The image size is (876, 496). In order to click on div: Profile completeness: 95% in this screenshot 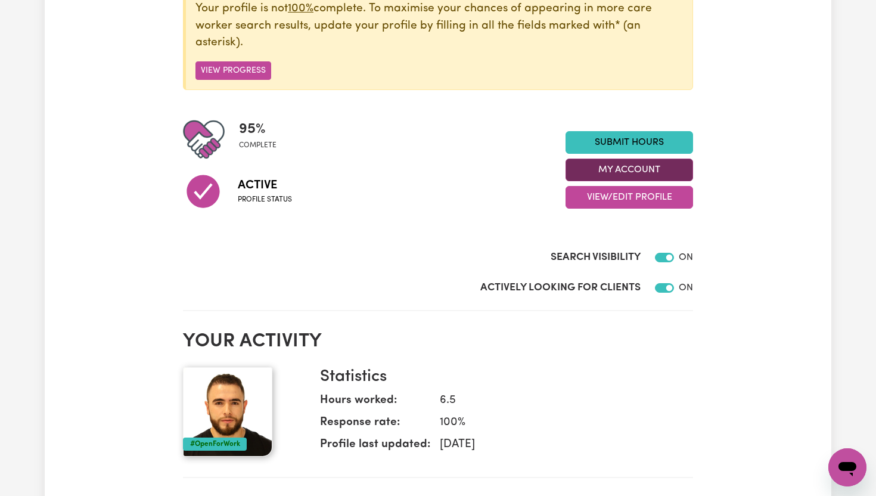, I will do `click(262, 140)`.